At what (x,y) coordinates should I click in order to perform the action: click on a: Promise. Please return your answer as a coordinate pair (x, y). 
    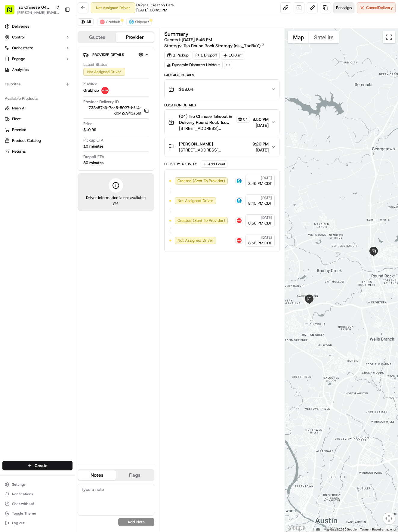
    Looking at the image, I should click on (37, 130).